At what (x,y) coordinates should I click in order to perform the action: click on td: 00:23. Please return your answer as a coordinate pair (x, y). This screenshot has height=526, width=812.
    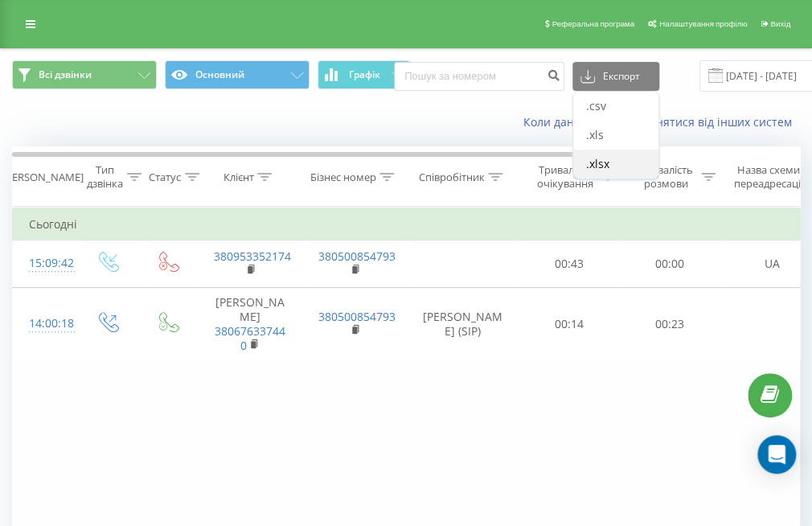
    Looking at the image, I should click on (670, 324).